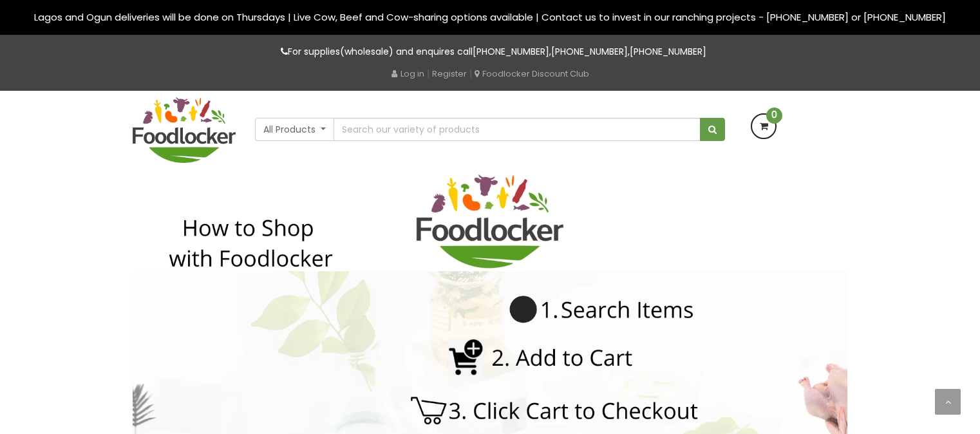 The image size is (980, 434). I want to click on input: Search our variety of products, so click(517, 130).